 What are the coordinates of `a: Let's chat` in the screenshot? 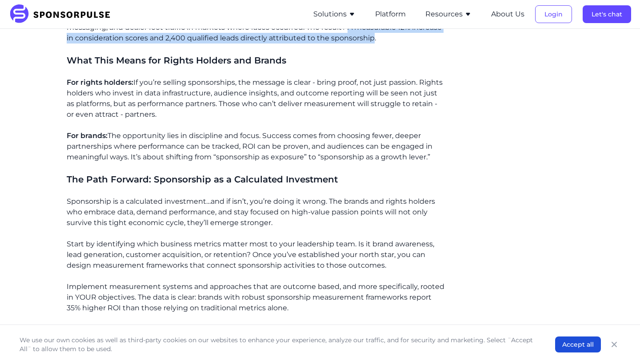 It's located at (607, 14).